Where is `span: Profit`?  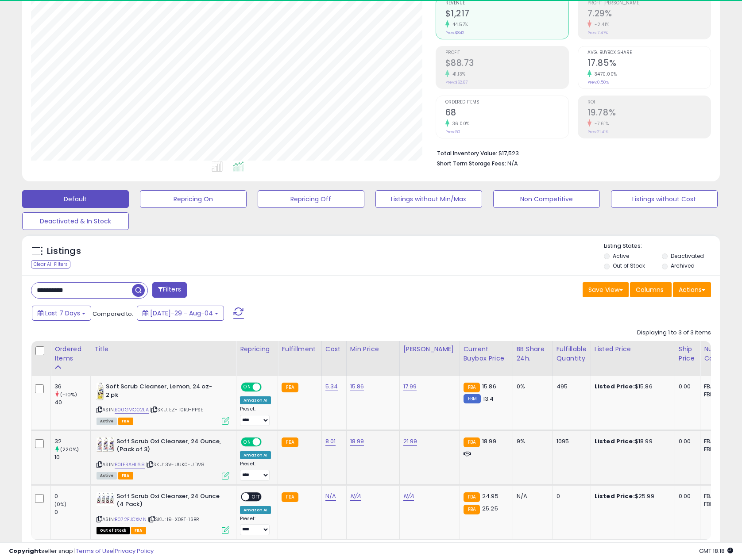 span: Profit is located at coordinates (507, 53).